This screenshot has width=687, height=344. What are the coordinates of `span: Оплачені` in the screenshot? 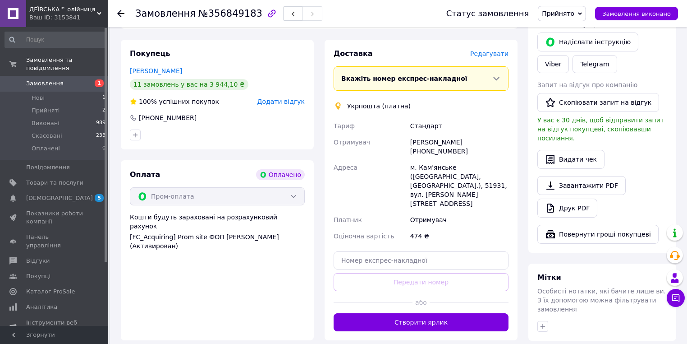 It's located at (46, 148).